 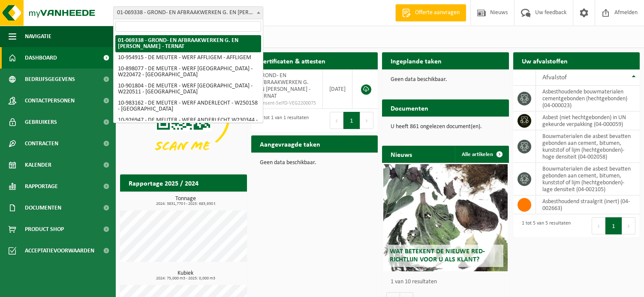 What do you see at coordinates (588, 205) in the screenshot?
I see `td: asbesthoudend straalgrit (inert) (04-002663)` at bounding box center [588, 205].